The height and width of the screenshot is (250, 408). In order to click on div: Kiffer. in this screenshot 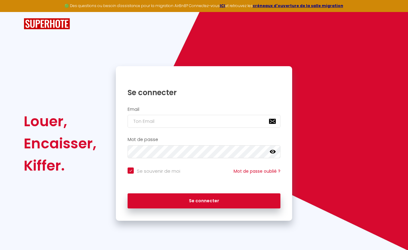, I will do `click(60, 166)`.